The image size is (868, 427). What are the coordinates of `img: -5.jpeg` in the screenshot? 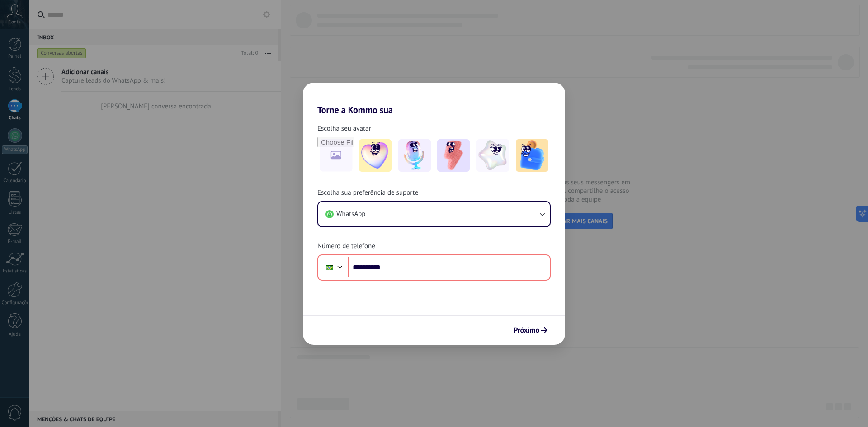 It's located at (532, 155).